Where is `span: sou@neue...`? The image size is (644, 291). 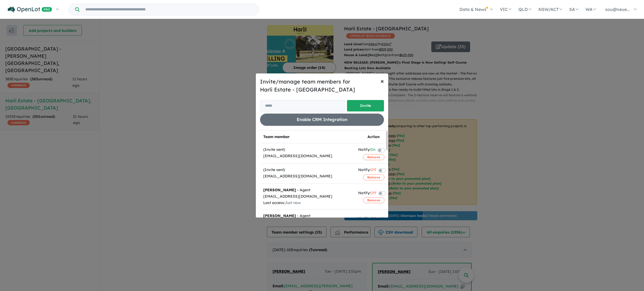
span: sou@neue... is located at coordinates (618, 10).